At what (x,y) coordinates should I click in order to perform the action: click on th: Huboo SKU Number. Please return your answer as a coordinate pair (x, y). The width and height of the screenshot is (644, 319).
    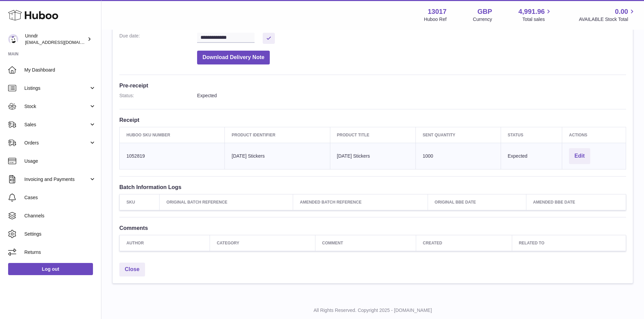
    Looking at the image, I should click on (172, 135).